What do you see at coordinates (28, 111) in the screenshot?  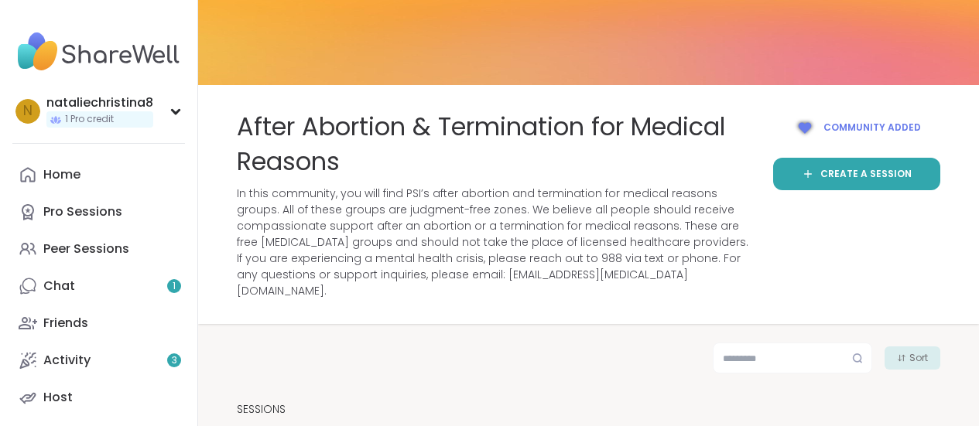 I see `span: n` at bounding box center [28, 111].